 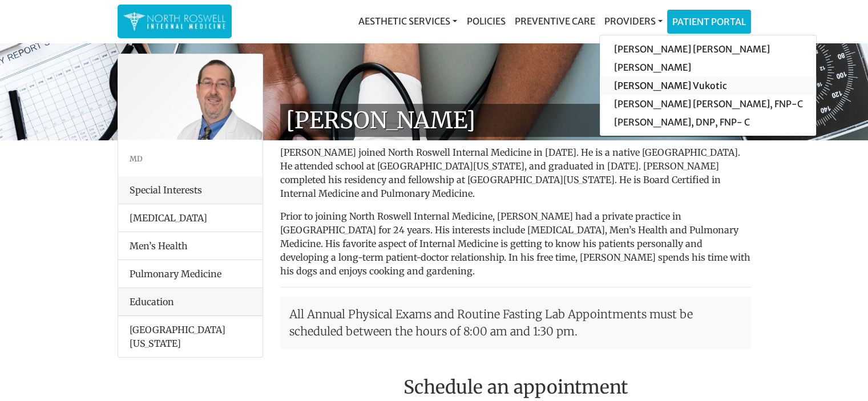 What do you see at coordinates (709, 21) in the screenshot?
I see `a: Patient Portal` at bounding box center [709, 21].